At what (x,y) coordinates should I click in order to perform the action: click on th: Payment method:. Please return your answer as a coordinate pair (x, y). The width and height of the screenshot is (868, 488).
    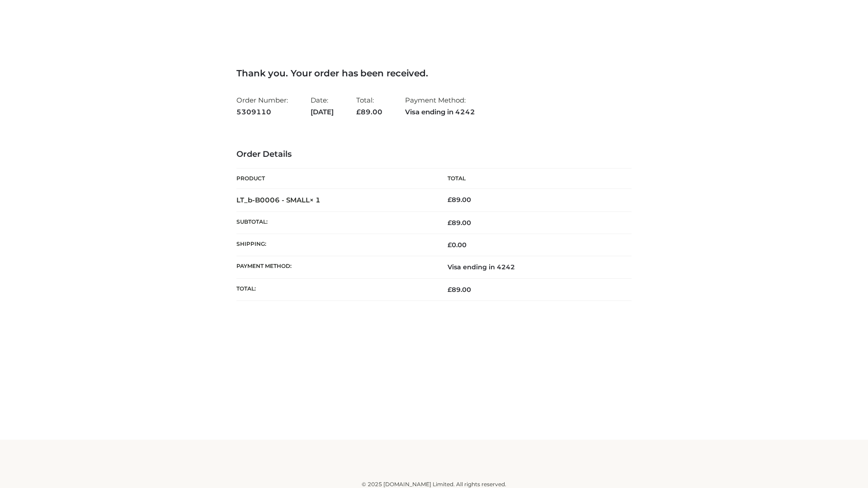
    Looking at the image, I should click on (335, 267).